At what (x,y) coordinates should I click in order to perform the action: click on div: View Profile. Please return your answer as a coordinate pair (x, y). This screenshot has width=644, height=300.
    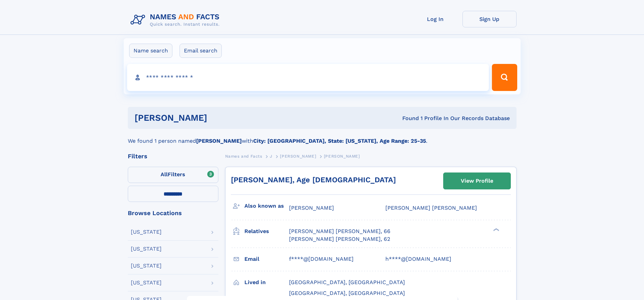
    Looking at the image, I should click on (477, 181).